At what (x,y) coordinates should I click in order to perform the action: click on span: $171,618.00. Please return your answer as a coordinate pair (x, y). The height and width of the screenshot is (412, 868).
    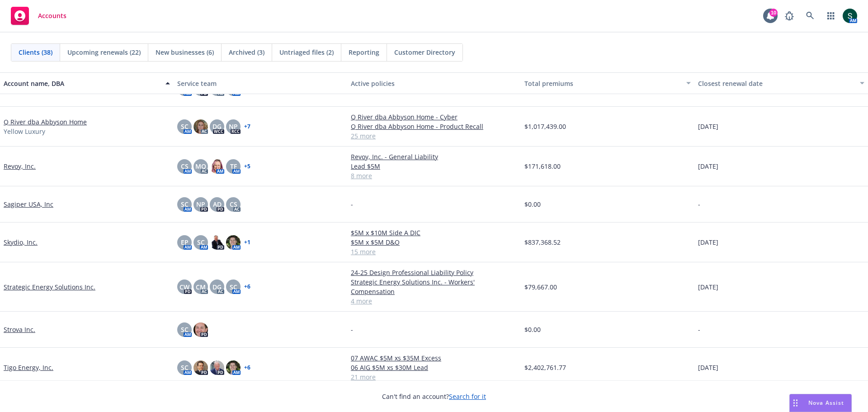
    Looking at the image, I should click on (542, 166).